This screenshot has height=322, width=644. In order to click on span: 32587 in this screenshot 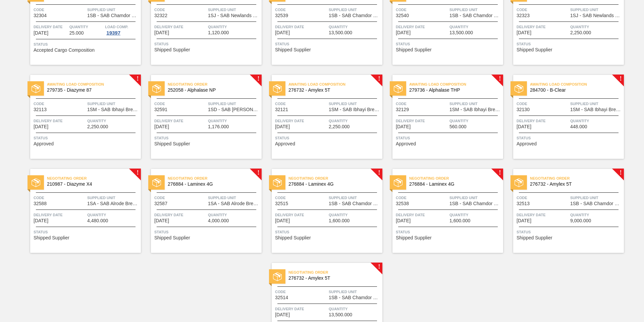, I will do `click(161, 203)`.